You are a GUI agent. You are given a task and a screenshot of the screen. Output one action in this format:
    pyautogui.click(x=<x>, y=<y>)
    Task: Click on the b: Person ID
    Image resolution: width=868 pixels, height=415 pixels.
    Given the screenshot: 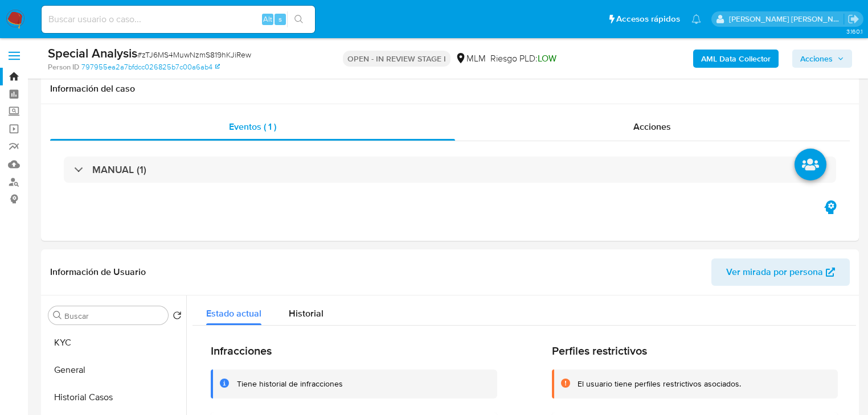 What is the action you would take?
    pyautogui.click(x=64, y=67)
    